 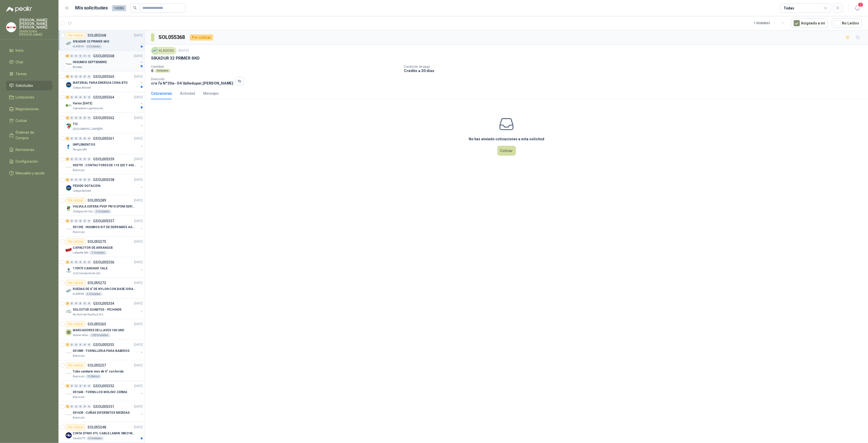 What do you see at coordinates (90, 62) in the screenshot?
I see `p: INSUMOS SEPTIEMBRE` at bounding box center [90, 62].